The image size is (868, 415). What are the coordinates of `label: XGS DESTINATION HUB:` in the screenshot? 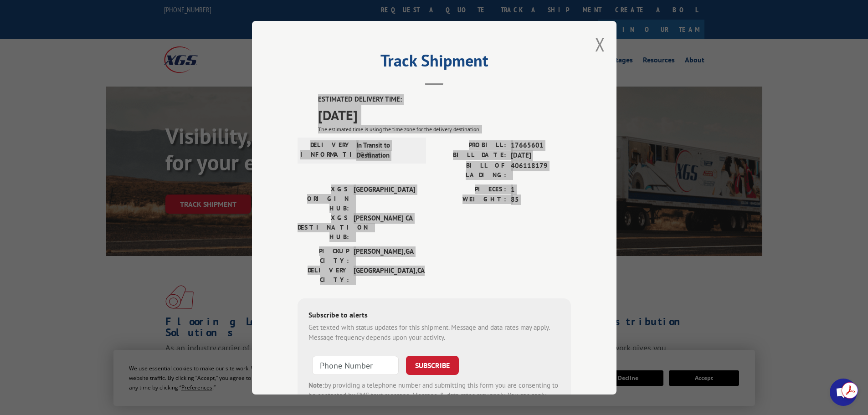 It's located at (323, 227).